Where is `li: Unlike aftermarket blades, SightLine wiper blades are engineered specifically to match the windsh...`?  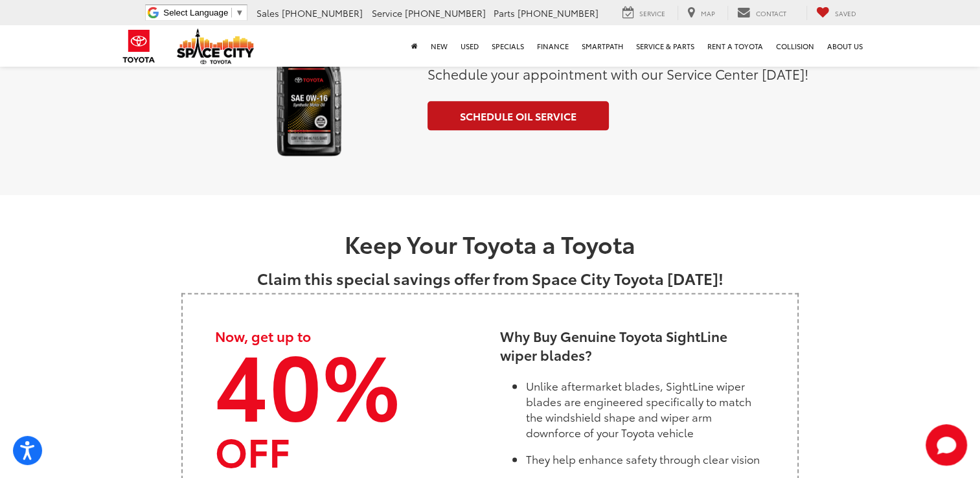
li: Unlike aftermarket blades, SightLine wiper blades are engineered specifically to match the windsh... is located at coordinates (645, 409).